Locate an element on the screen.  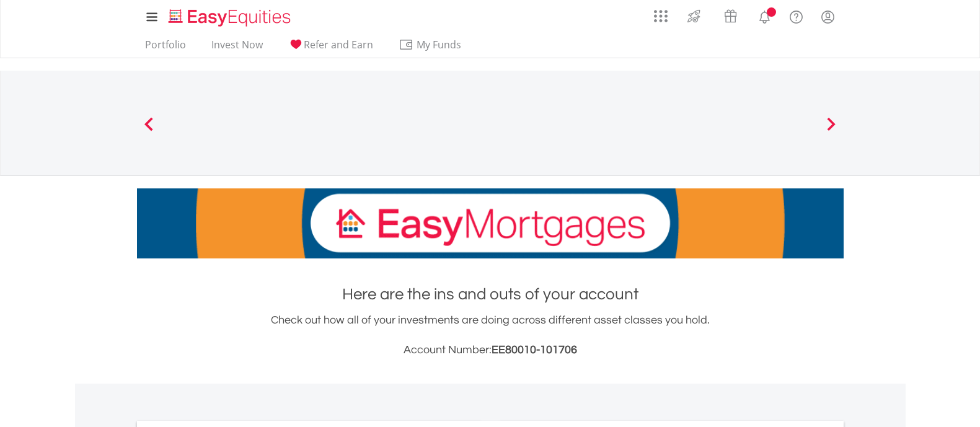
a: Portfolio is located at coordinates (166, 48).